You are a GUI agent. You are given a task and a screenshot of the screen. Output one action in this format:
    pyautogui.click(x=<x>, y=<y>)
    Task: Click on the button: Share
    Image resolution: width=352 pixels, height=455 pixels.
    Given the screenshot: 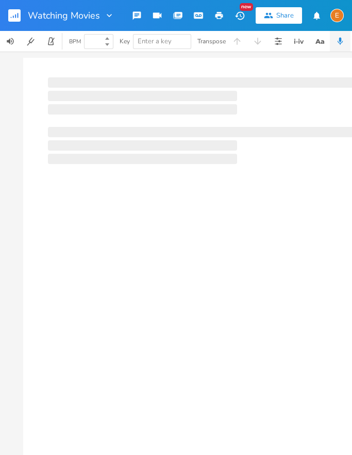 What is the action you would take?
    pyautogui.click(x=279, y=15)
    